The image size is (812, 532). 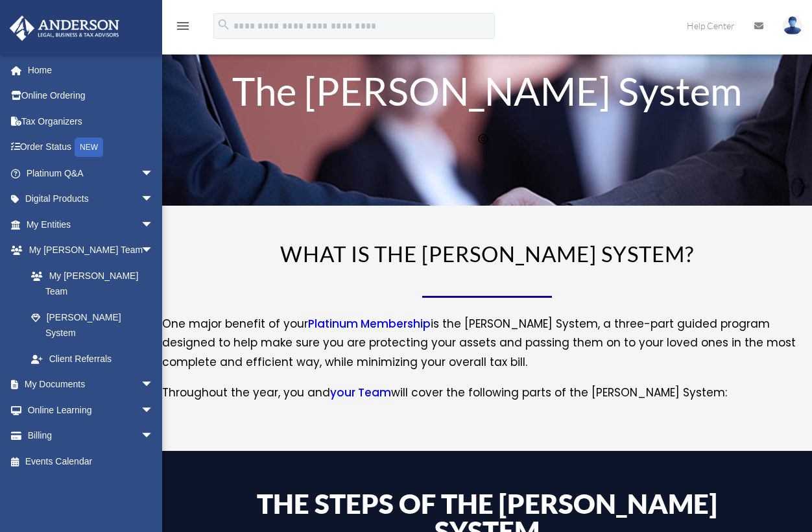 I want to click on a: Digital Productsarrow_drop_down, so click(x=91, y=199).